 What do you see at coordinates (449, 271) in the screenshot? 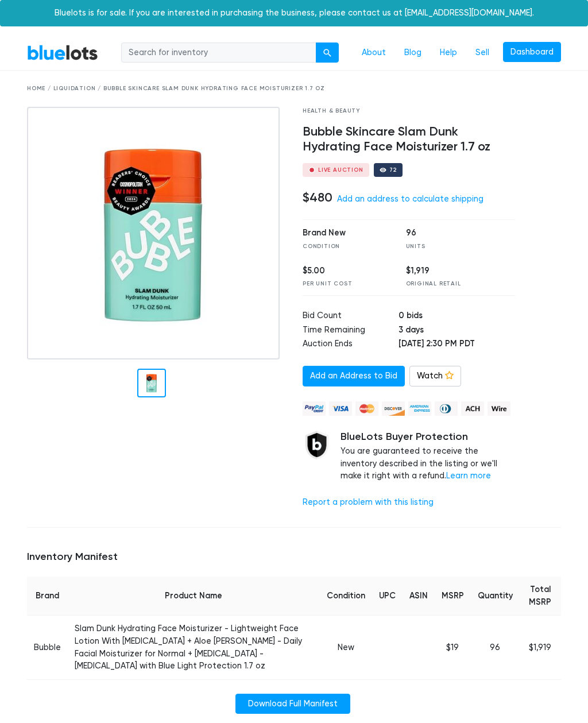
I see `div: $1,919` at bounding box center [449, 271].